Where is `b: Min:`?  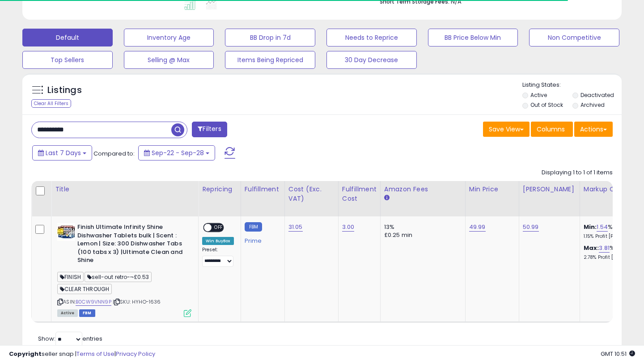 b: Min: is located at coordinates (590, 226).